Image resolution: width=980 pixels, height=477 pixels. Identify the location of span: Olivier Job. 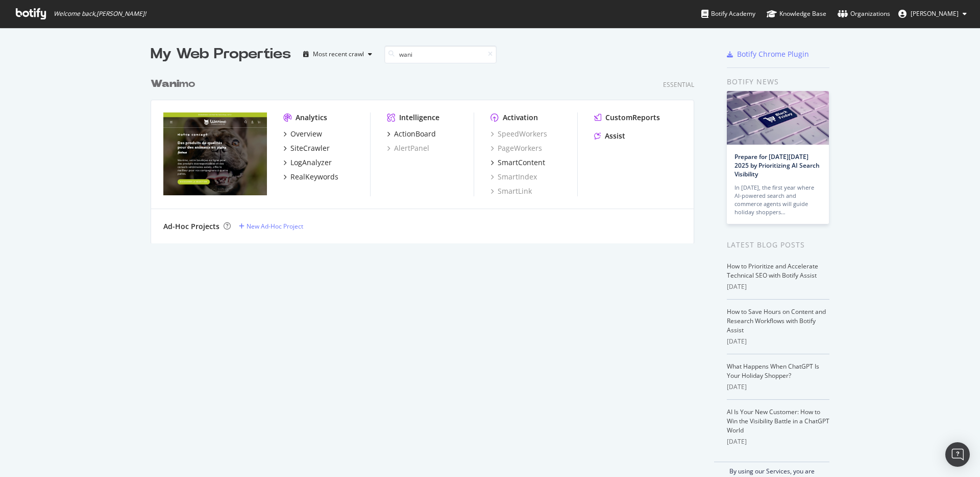
(934, 13).